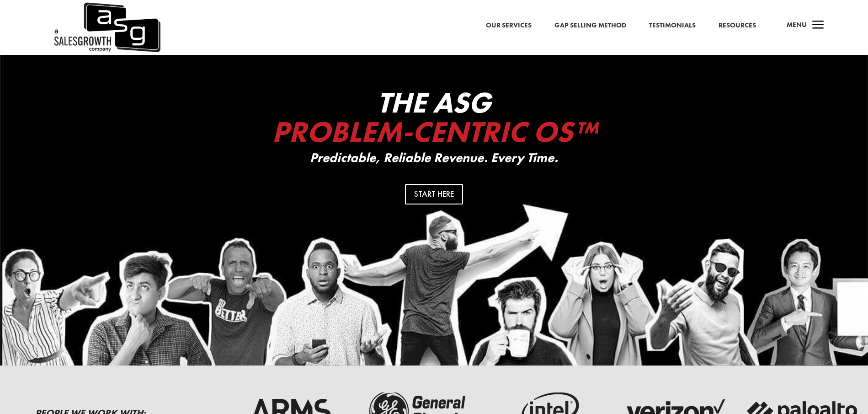  Describe the element at coordinates (434, 132) in the screenshot. I see `span: Problem-Centric OS™` at that location.